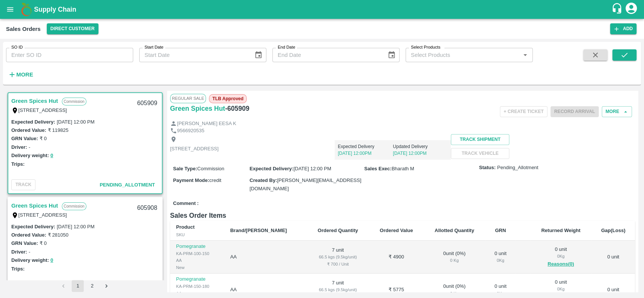 The width and height of the screenshot is (644, 298). Describe the element at coordinates (188, 98) in the screenshot. I see `span: Regular Sale` at that location.